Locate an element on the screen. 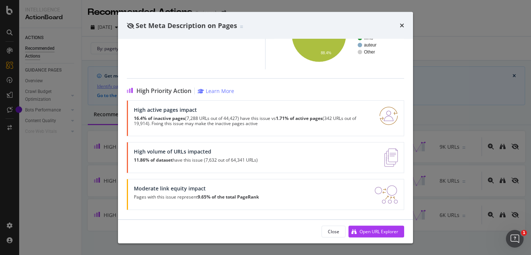  text: films is located at coordinates (368, 38).